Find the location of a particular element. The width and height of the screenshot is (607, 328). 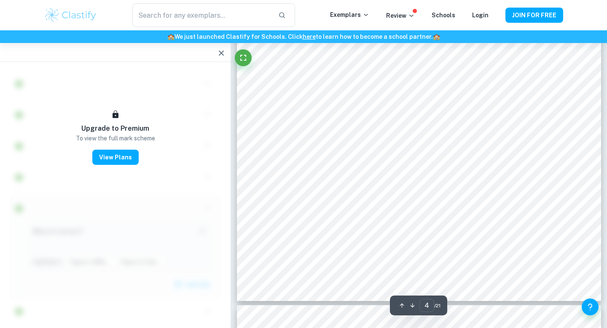

a: Clastify logo is located at coordinates (70, 15).